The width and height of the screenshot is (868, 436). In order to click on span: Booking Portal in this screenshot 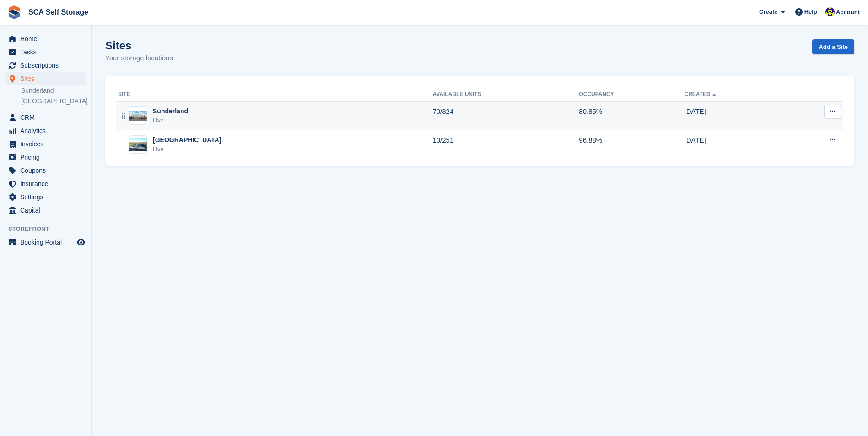, I will do `click(48, 242)`.